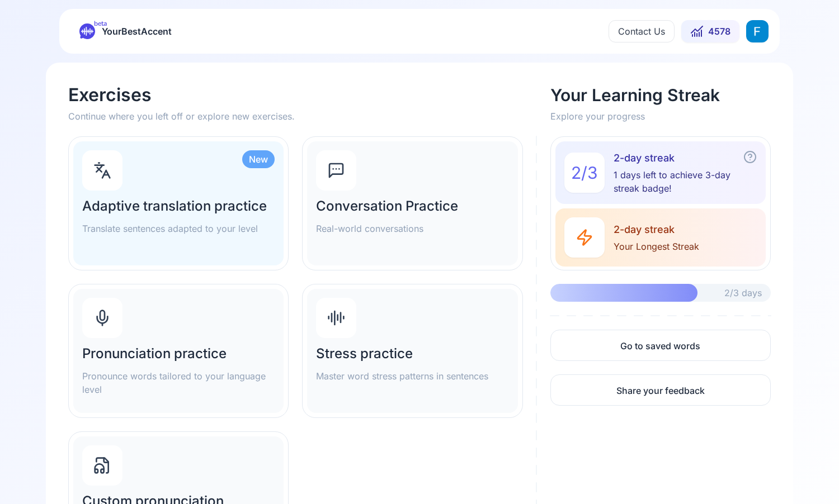 This screenshot has width=839, height=504. I want to click on button: FB, so click(757, 31).